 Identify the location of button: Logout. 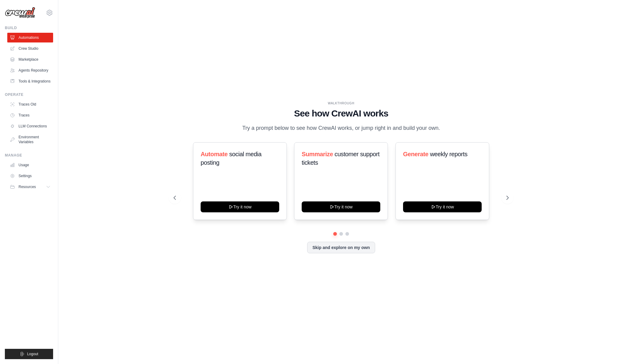
(29, 354).